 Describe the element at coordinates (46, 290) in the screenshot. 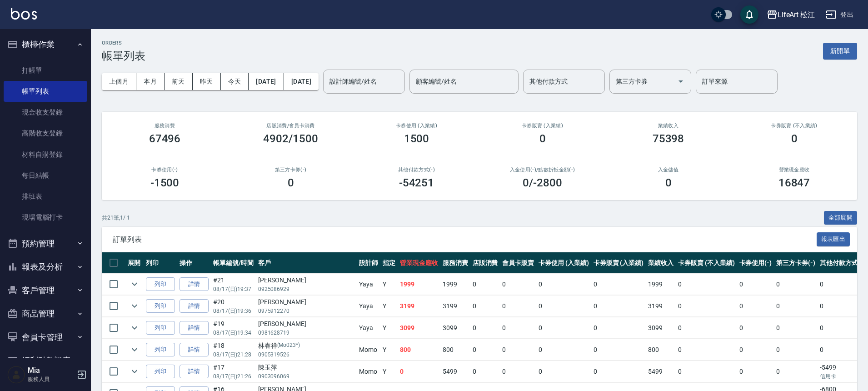

I see `button: 客戶管理` at that location.